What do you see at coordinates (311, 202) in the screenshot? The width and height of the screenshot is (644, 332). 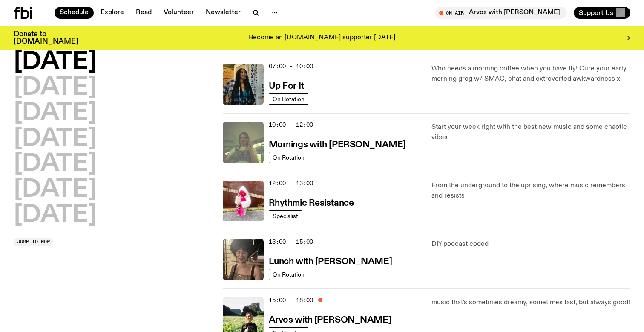 I see `a: Rhythmic Resistance` at bounding box center [311, 202].